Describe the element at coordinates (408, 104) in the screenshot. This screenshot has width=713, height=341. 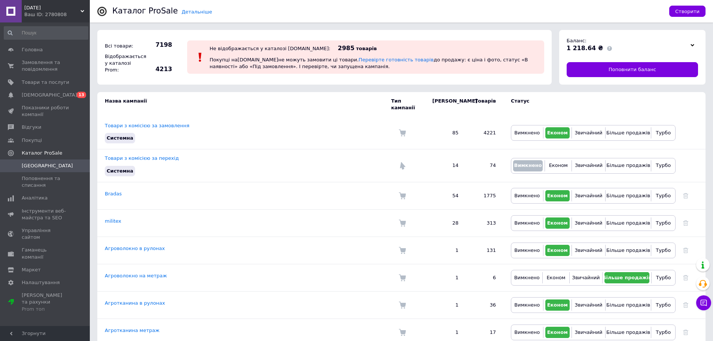
I see `td: Тип кампанії` at that location.